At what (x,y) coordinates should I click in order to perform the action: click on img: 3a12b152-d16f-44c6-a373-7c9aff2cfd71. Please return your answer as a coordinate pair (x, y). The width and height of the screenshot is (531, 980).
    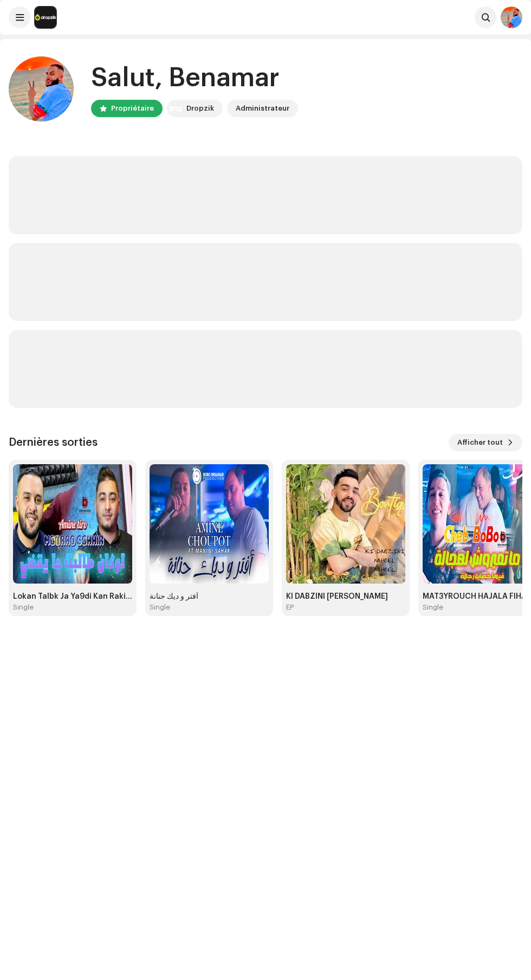
    Looking at the image, I should click on (209, 524).